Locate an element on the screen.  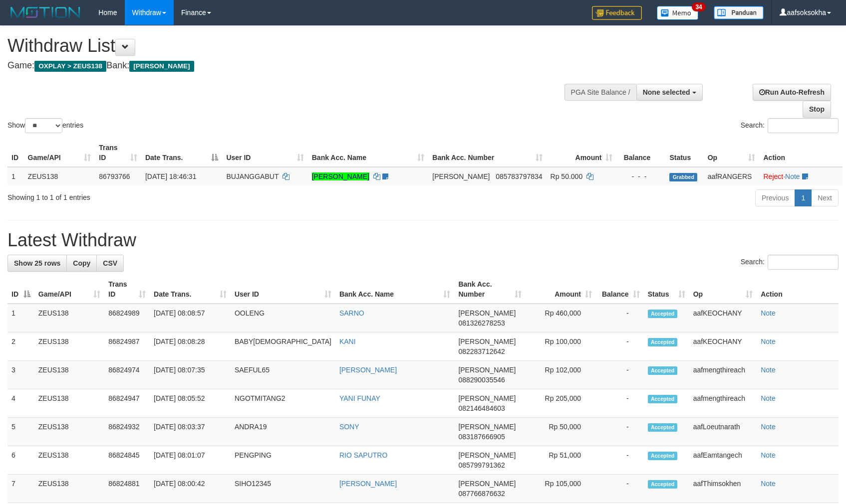
span: Copy 088290035546 to clipboard is located at coordinates (481, 380).